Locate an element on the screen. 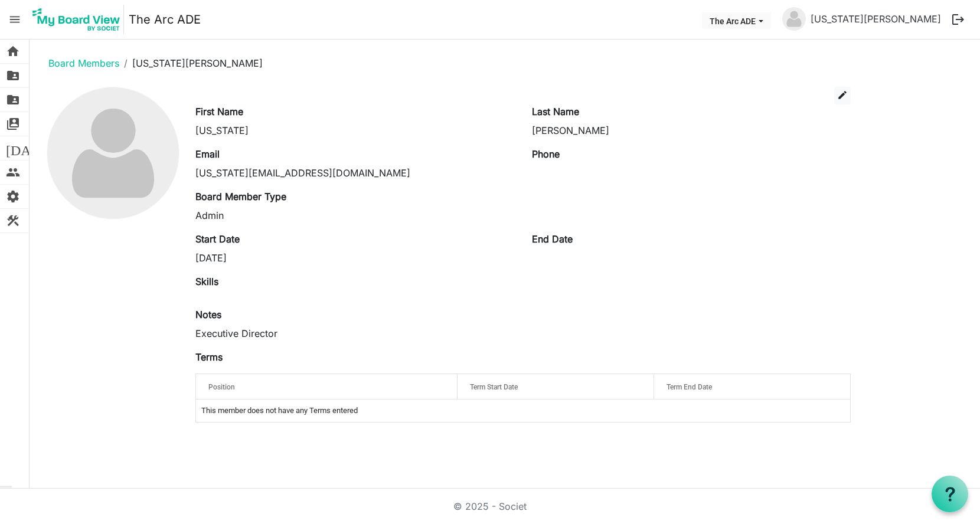 The height and width of the screenshot is (524, 980). span: Position is located at coordinates (221, 387).